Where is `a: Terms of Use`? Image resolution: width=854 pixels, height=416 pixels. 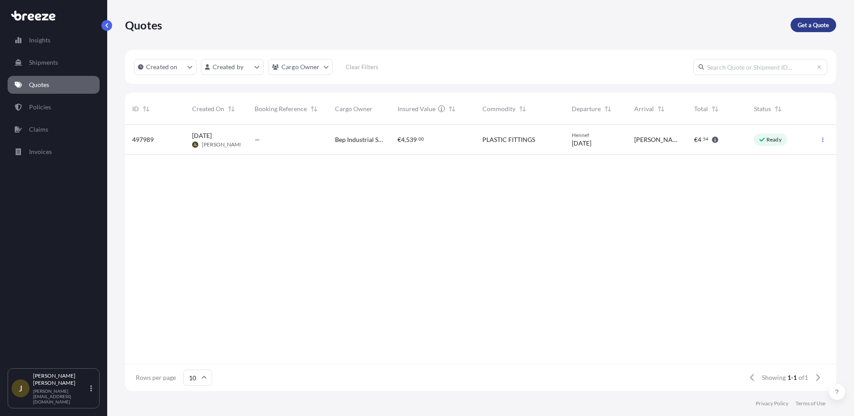 a: Terms of Use is located at coordinates (810, 404).